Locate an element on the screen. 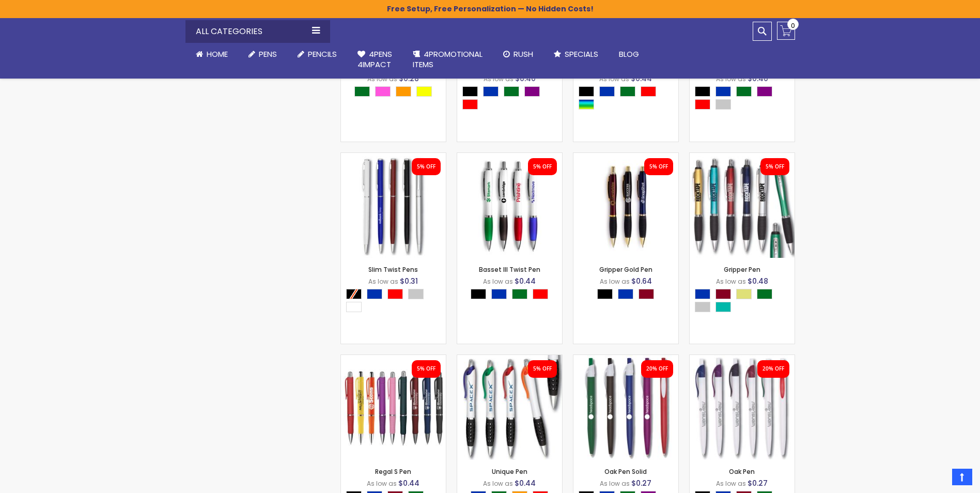 The width and height of the screenshot is (980, 493). a: Unique Pen is located at coordinates (510, 471).